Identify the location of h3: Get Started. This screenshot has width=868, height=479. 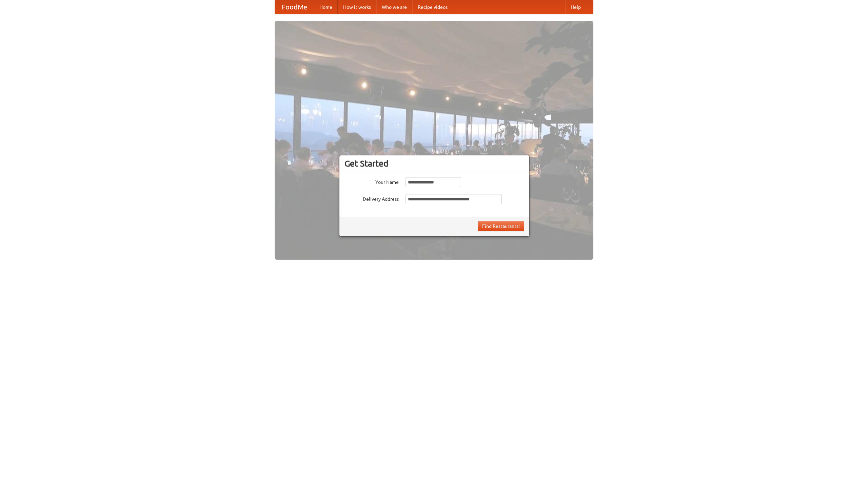
(434, 163).